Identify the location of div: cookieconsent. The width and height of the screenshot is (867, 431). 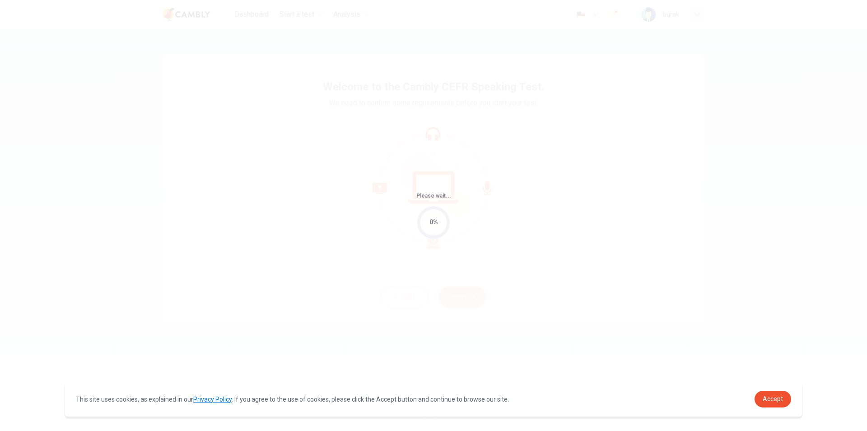
(434, 399).